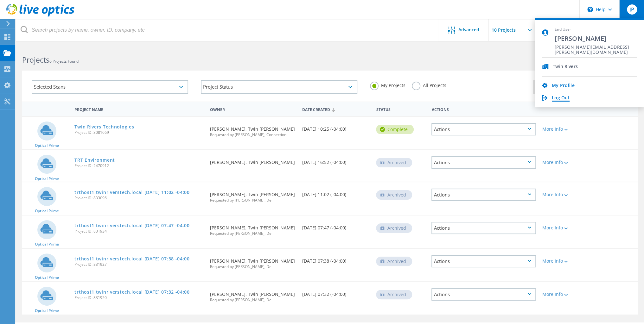 The height and width of the screenshot is (324, 644). Describe the element at coordinates (253, 109) in the screenshot. I see `div: Owner` at that location.